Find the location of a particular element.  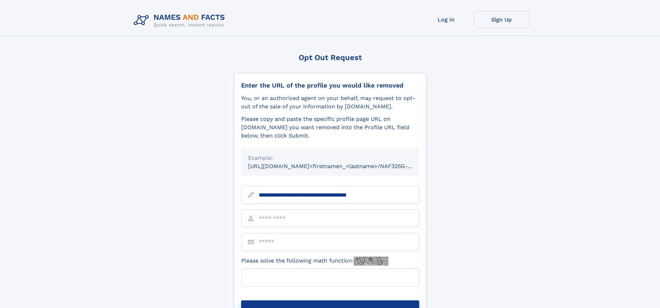

div: Enter the URL of the profile you would like removed is located at coordinates (330, 85).